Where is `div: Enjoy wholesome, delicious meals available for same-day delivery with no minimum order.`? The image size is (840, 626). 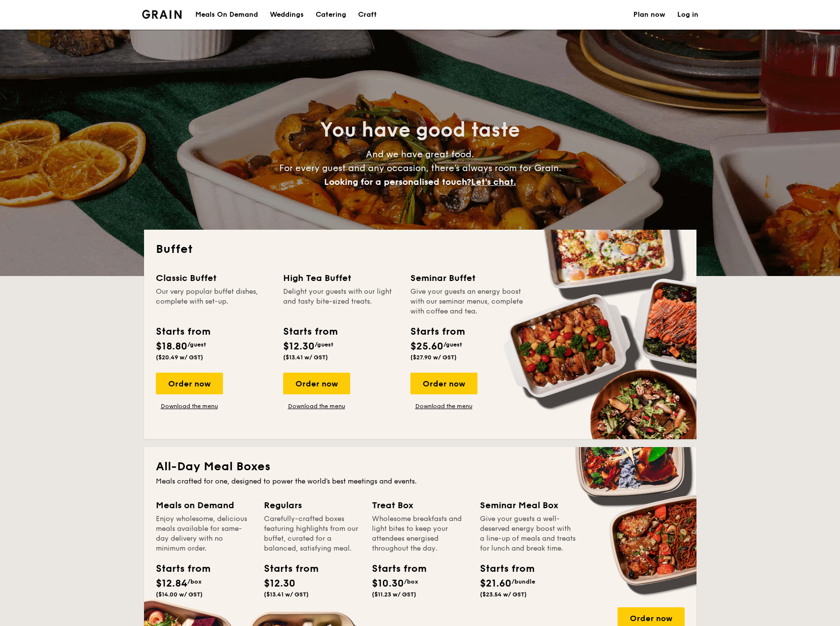 div: Enjoy wholesome, delicious meals available for same-day delivery with no minimum order. is located at coordinates (204, 534).